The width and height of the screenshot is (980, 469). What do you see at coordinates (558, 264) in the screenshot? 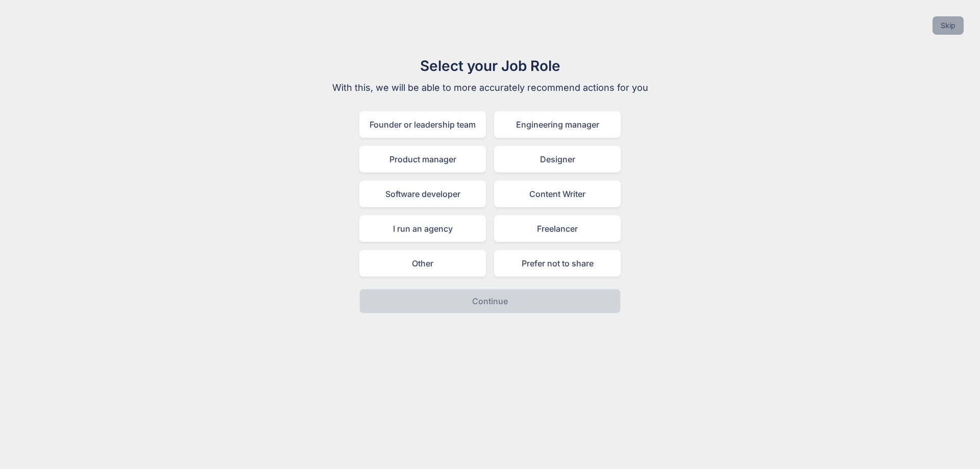
I see `div: Prefer not to share` at bounding box center [558, 264].